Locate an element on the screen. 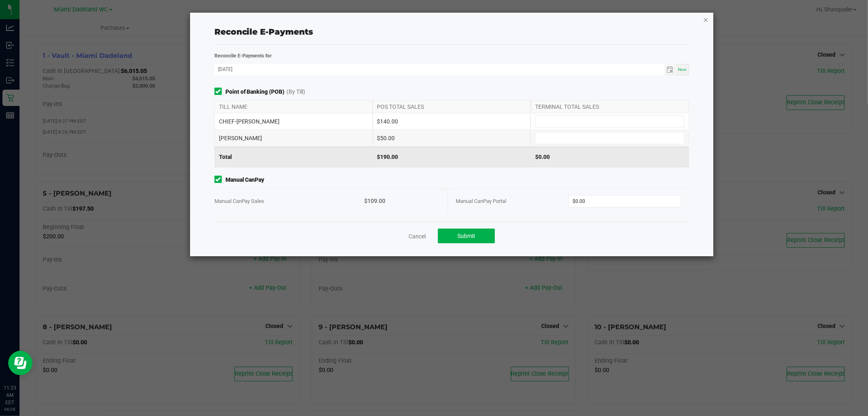 This screenshot has height=416, width=868. span: Manual CanPay Sales is located at coordinates (239, 201).